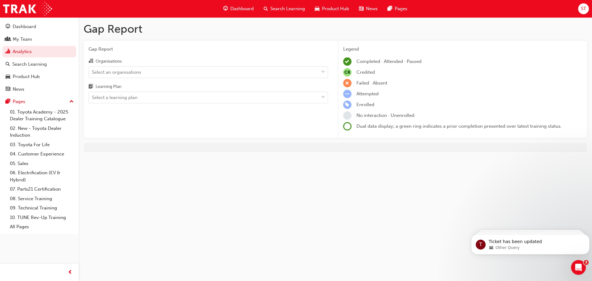 The image size is (592, 281). I want to click on div: Select an organisations, so click(117, 72).